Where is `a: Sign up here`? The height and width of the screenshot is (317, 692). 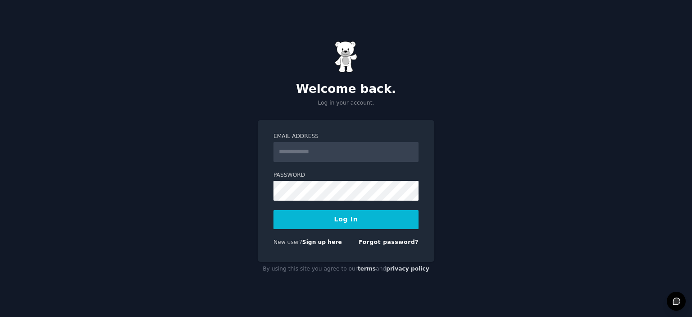 a: Sign up here is located at coordinates (322, 242).